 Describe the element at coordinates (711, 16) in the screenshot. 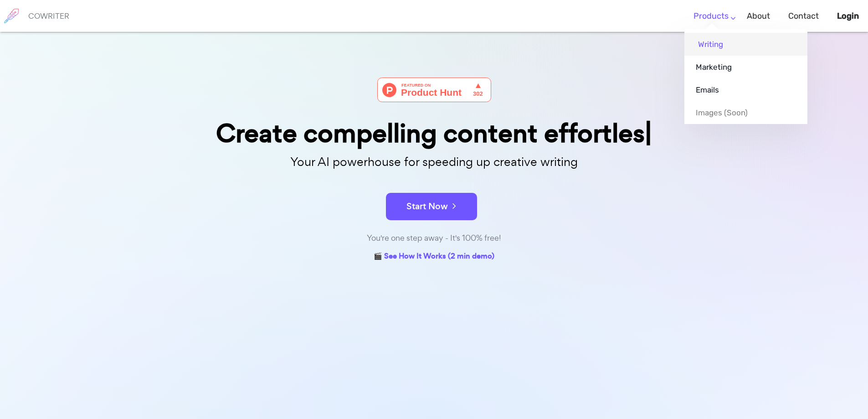

I see `a: Products` at that location.